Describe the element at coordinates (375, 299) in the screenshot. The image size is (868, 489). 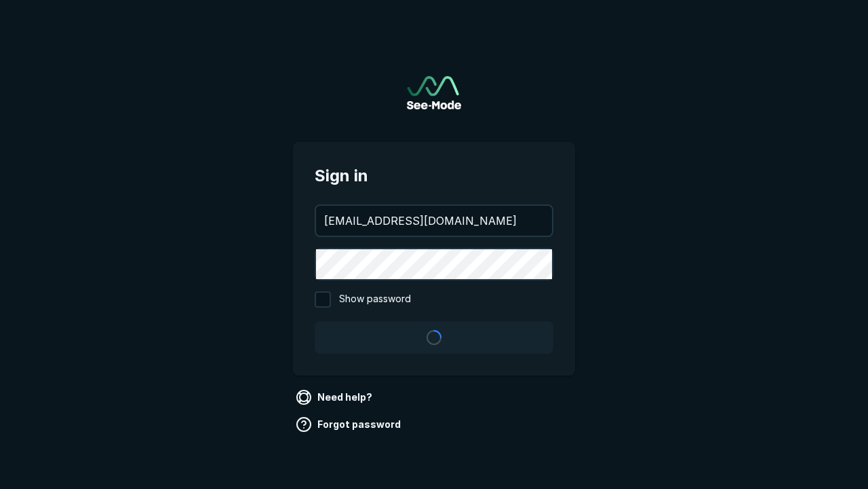
I see `span: Show password` at that location.